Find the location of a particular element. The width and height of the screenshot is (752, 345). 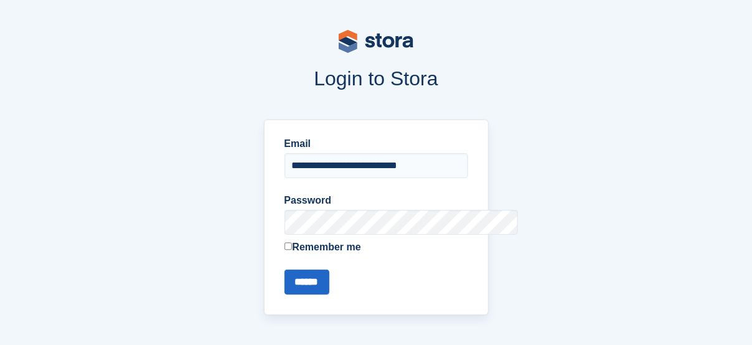

label: Email is located at coordinates (376, 144).